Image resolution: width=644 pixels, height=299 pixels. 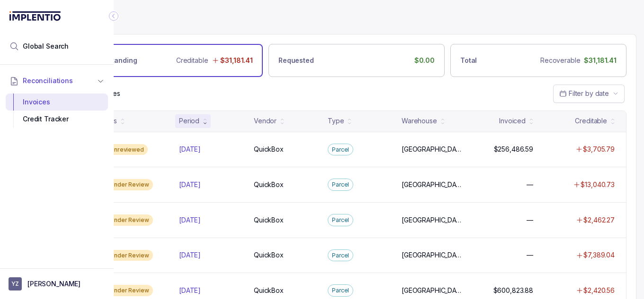 What do you see at coordinates (599, 255) in the screenshot?
I see `p: $7,389.04` at bounding box center [599, 255].